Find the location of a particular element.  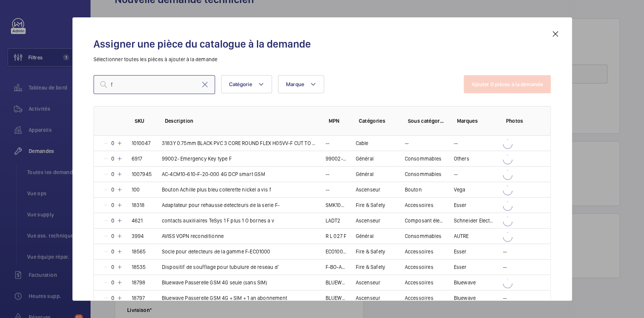

p: Cable is located at coordinates (363, 143).